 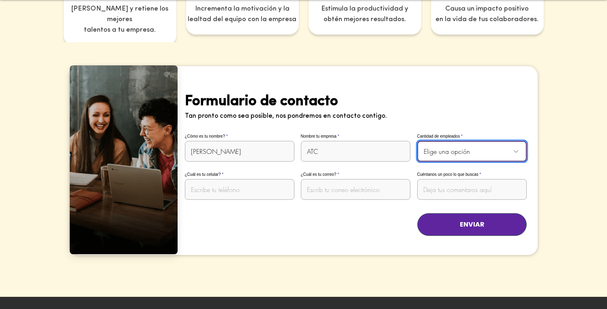 I want to click on button: ENVIAR, so click(x=472, y=224).